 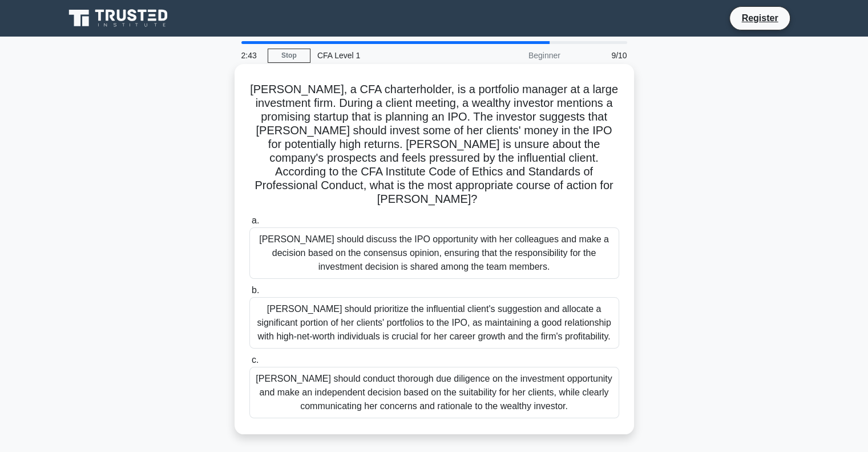 What do you see at coordinates (760, 18) in the screenshot?
I see `a: Register` at bounding box center [760, 18].